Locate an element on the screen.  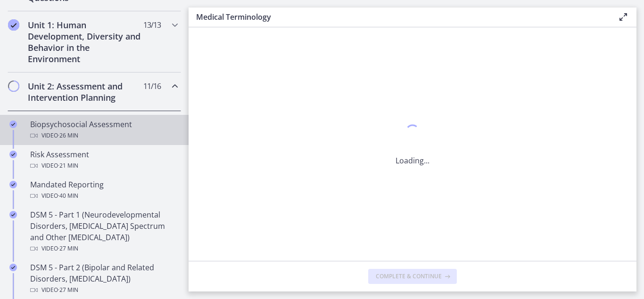
span: · 21 min is located at coordinates (68, 166).